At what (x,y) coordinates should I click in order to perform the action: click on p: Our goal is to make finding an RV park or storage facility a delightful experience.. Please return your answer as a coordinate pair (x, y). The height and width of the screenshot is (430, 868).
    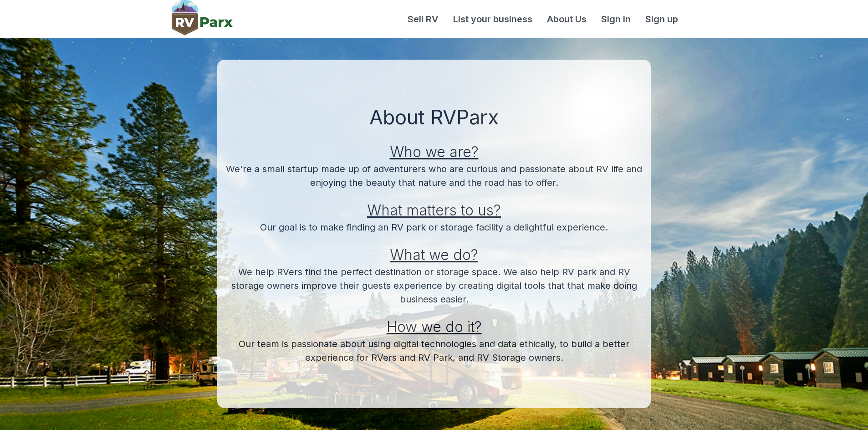
    Looking at the image, I should click on (434, 227).